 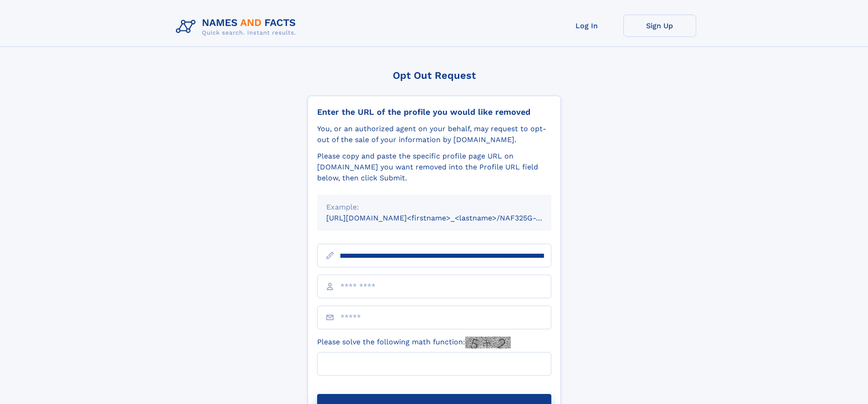 I want to click on a: Log In, so click(x=586, y=25).